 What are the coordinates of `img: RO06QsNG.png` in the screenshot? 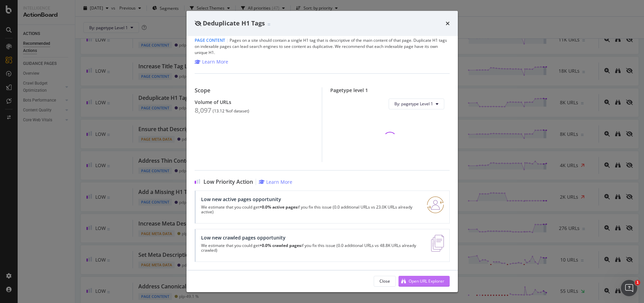 It's located at (436, 204).